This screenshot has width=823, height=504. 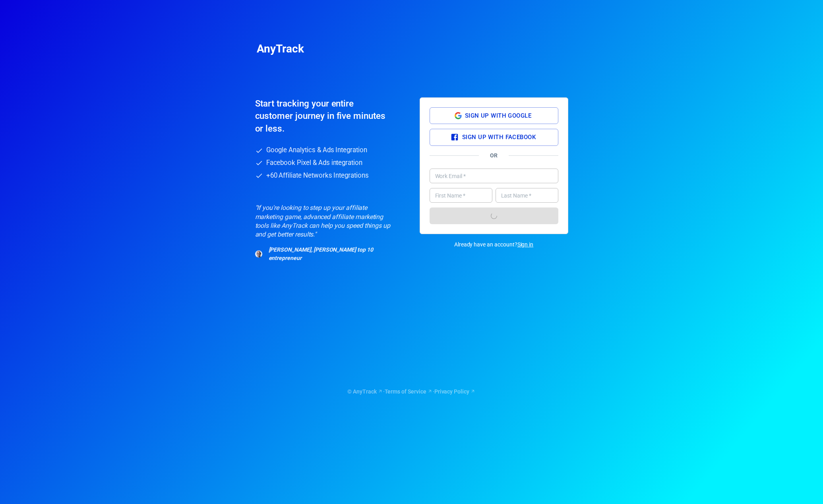 What do you see at coordinates (494, 116) in the screenshot?
I see `button: Sign up with Google` at bounding box center [494, 116].